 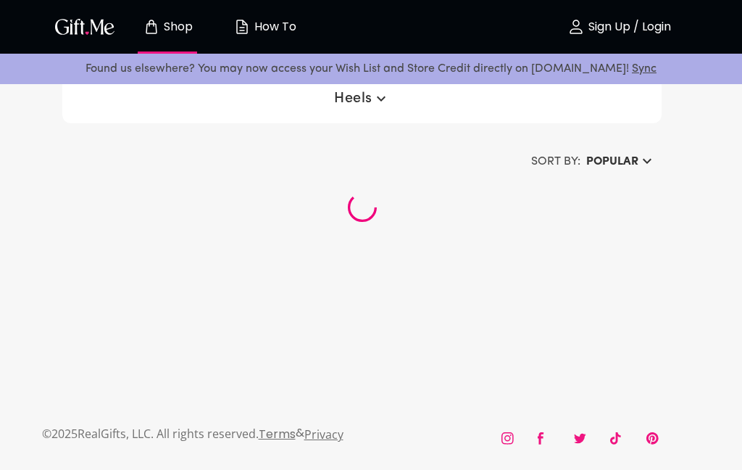 What do you see at coordinates (150, 433) in the screenshot?
I see `p: © 2025 RealGifts, LLC. All rights reserved.` at bounding box center [150, 433].